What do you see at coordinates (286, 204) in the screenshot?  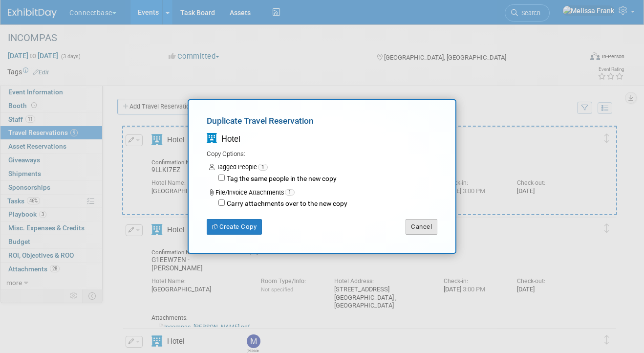 I see `label: Carry attachments over to the new copy` at bounding box center [286, 204].